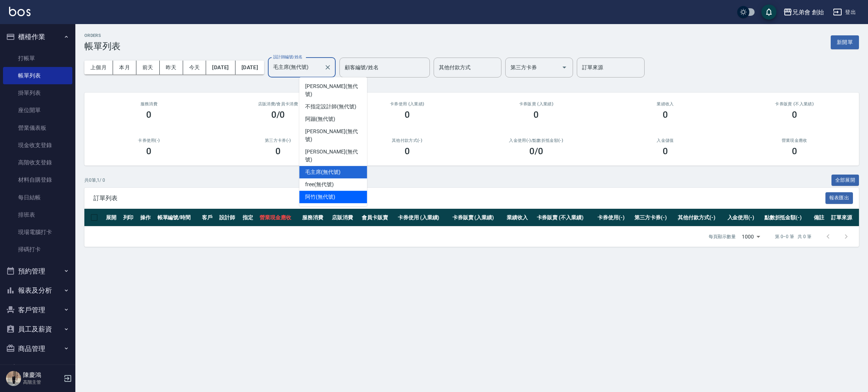  Describe the element at coordinates (565, 218) in the screenshot. I see `th: 卡券販賣 (不入業績)` at that location.